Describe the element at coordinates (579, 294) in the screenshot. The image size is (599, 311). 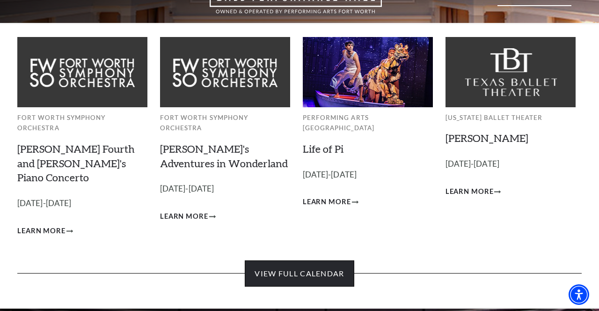
I see `div: Accessibility Menu` at that location.